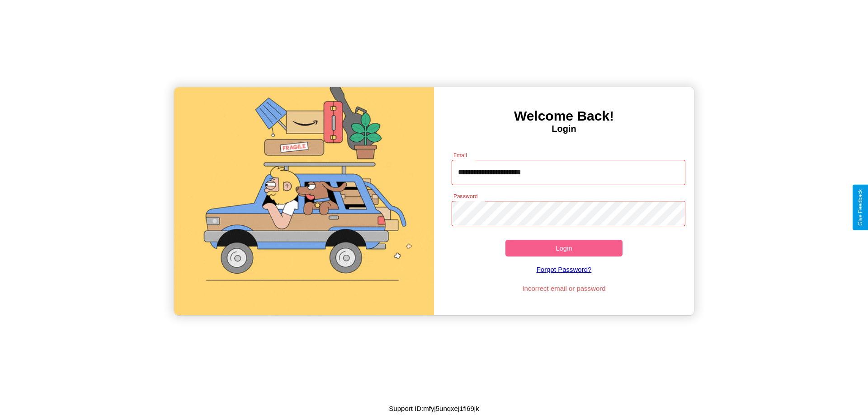 This screenshot has width=868, height=415. Describe the element at coordinates (564, 269) in the screenshot. I see `a: Forgot Password?` at that location.